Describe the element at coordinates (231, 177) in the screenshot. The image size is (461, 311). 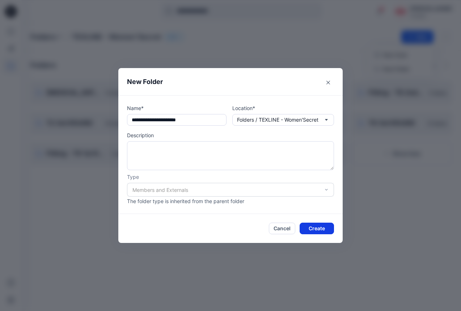
I see `p: Type` at that location.